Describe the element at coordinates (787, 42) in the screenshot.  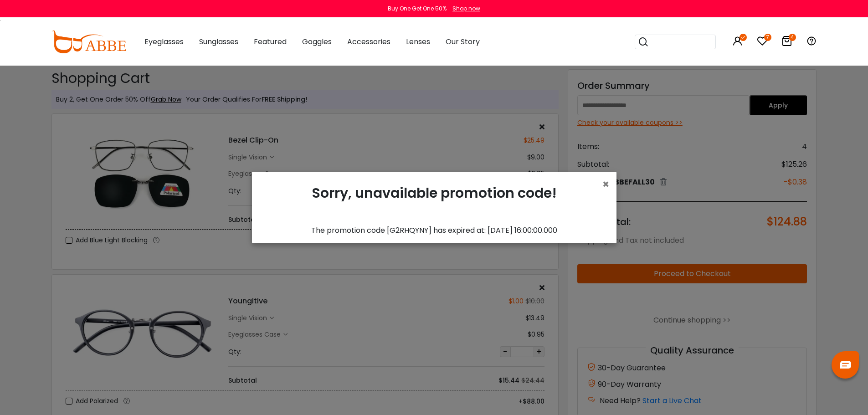
I see `a: 4` at that location.